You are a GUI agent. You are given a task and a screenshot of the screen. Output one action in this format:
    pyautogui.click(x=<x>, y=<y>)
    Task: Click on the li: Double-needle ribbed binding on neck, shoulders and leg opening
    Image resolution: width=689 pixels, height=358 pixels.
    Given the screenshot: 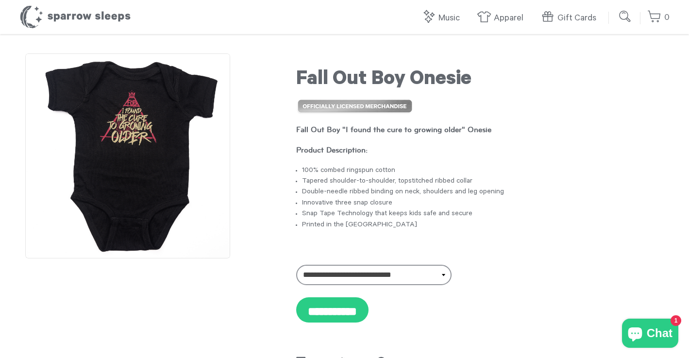 What is the action you would take?
    pyautogui.click(x=483, y=192)
    